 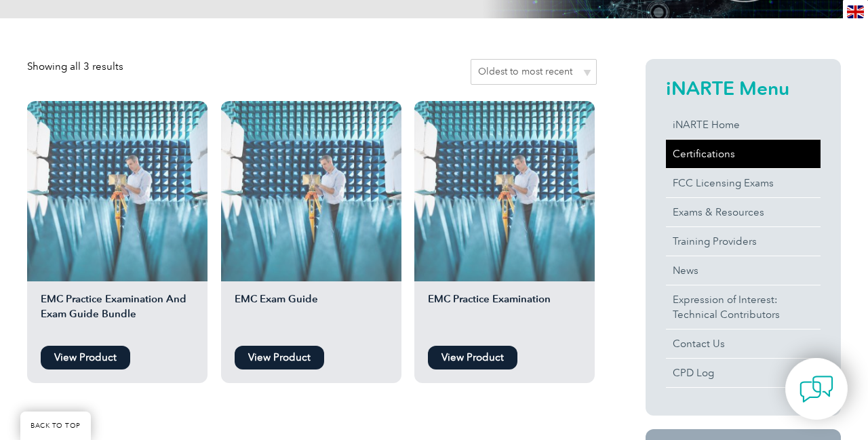 I want to click on a: Training Providers, so click(x=743, y=241).